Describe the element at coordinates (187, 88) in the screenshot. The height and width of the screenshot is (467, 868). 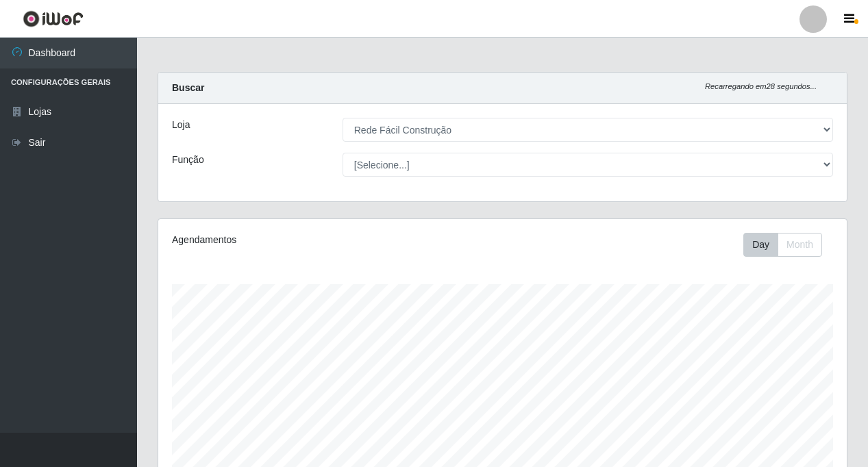
I see `strong: Buscar` at that location.